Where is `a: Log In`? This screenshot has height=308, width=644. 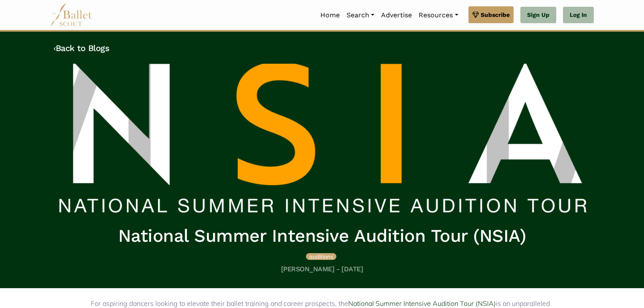 a: Log In is located at coordinates (578, 15).